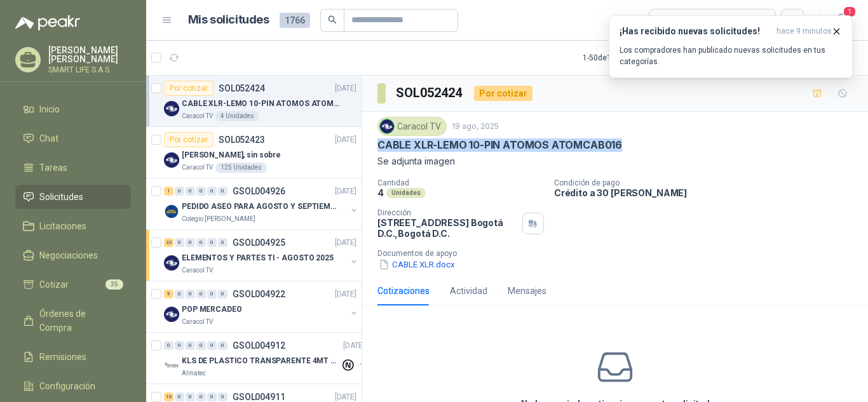 This screenshot has height=402, width=868. I want to click on p: Cantidad, so click(461, 183).